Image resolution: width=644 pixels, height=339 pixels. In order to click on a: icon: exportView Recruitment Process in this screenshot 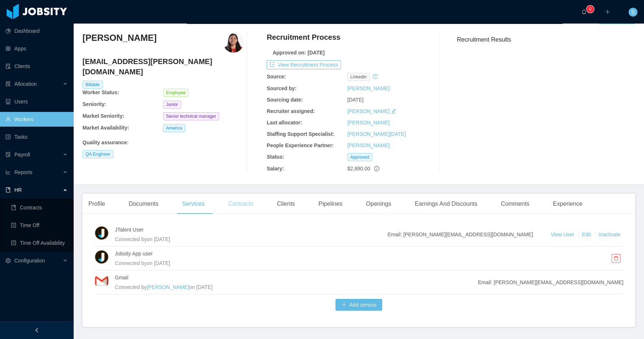, I will do `click(303, 65)`.